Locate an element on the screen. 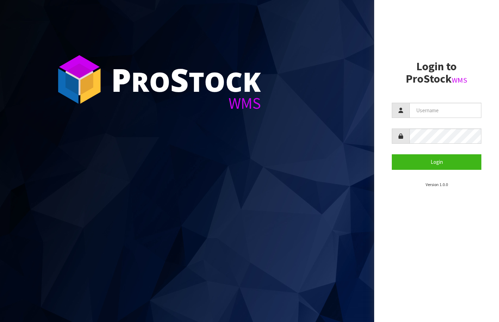 Image resolution: width=499 pixels, height=322 pixels. span: S is located at coordinates (180, 79).